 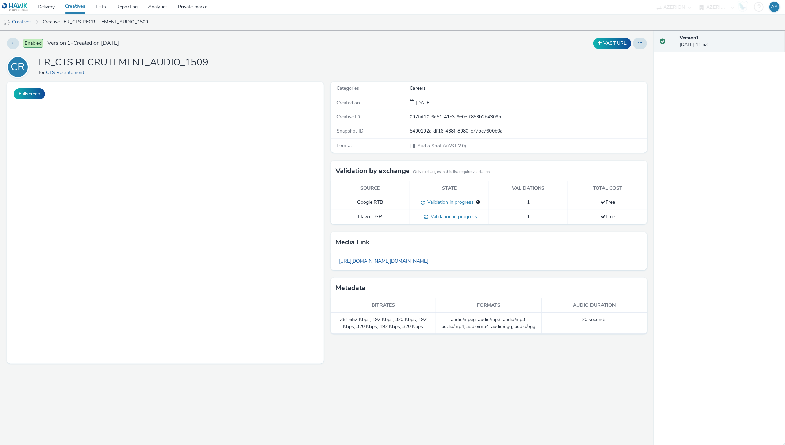 I want to click on span: Creative ID, so click(x=349, y=117).